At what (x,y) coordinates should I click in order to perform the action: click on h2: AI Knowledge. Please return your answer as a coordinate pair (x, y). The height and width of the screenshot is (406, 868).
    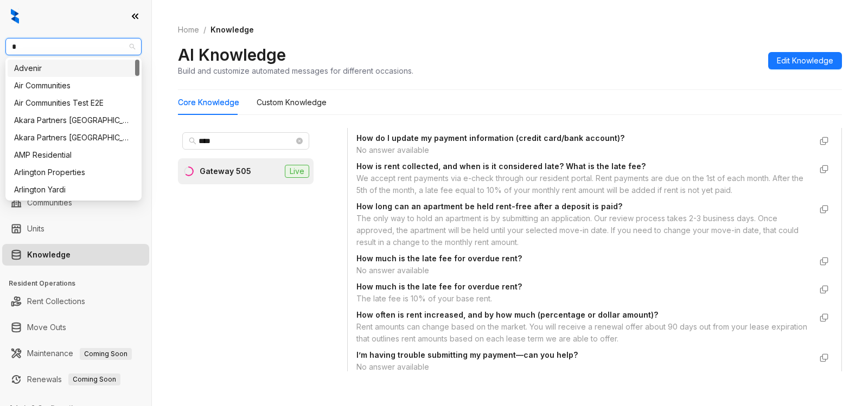
    Looking at the image, I should click on (232, 55).